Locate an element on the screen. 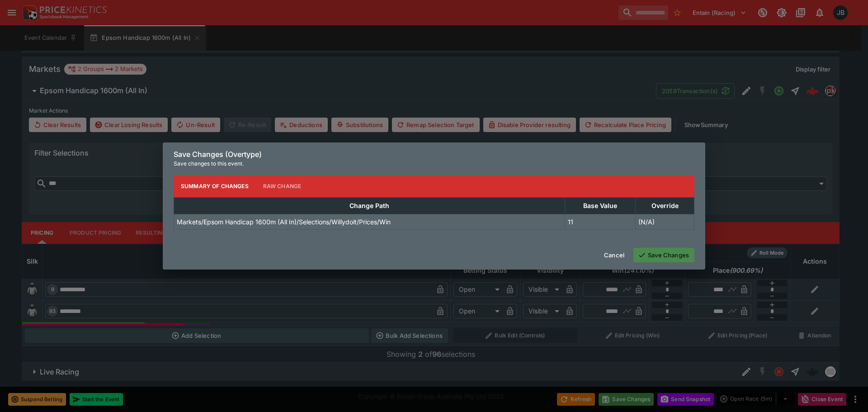 The width and height of the screenshot is (868, 412). th: Base Value is located at coordinates (600, 205).